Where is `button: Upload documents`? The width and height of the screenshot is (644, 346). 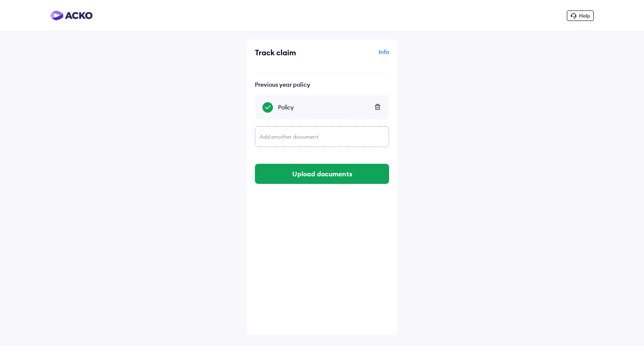
button: Upload documents is located at coordinates (322, 173).